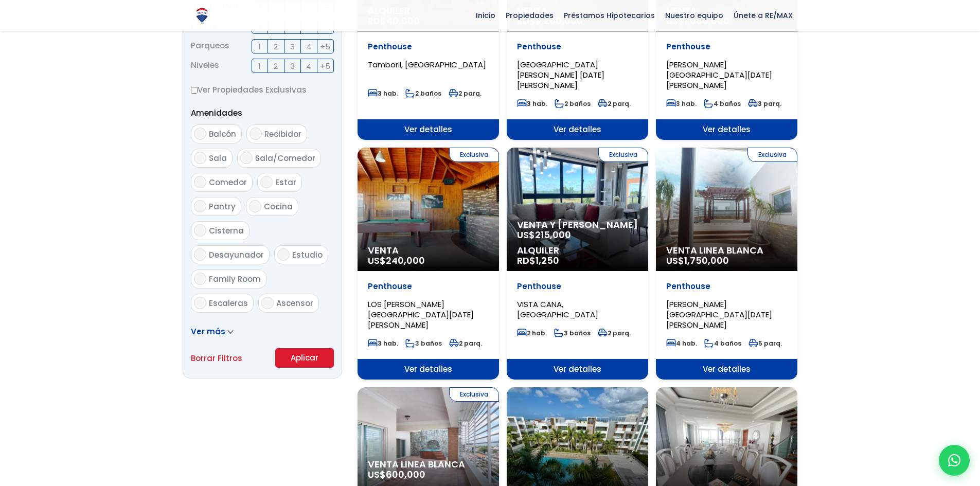 The width and height of the screenshot is (980, 486). I want to click on span: 600,000, so click(405, 474).